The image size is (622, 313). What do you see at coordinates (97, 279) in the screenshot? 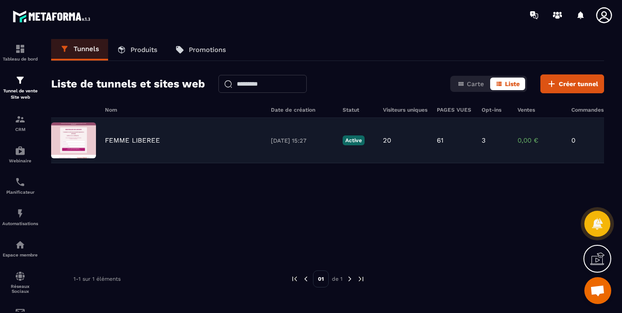
I see `p: 1-1 sur 1 éléments` at bounding box center [97, 279].